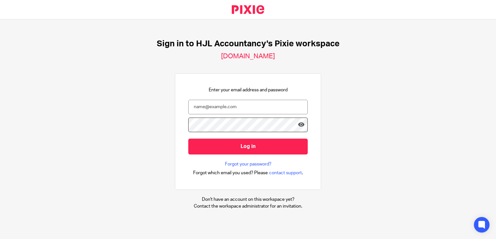 Image resolution: width=496 pixels, height=239 pixels. Describe the element at coordinates (248, 107) in the screenshot. I see `input: name@example.com` at that location.